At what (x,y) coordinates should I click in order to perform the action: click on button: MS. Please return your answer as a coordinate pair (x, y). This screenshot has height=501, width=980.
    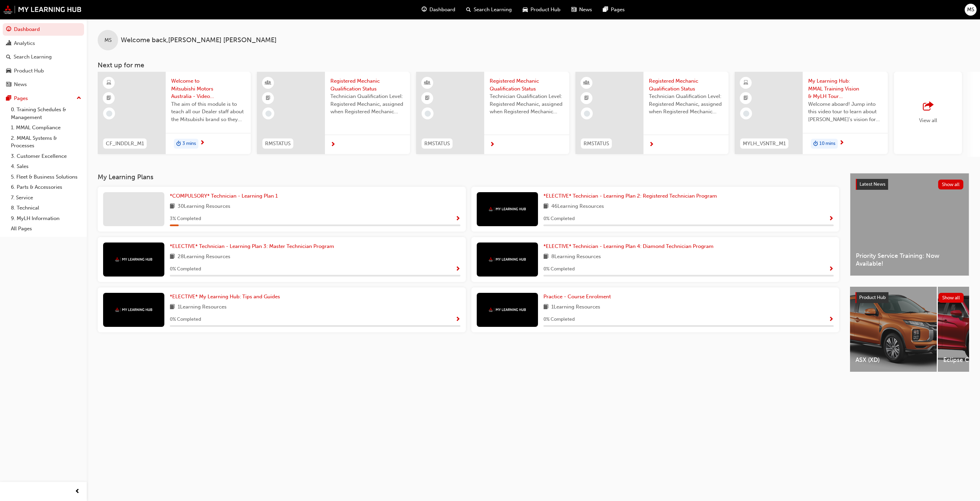
    Looking at the image, I should click on (970, 10).